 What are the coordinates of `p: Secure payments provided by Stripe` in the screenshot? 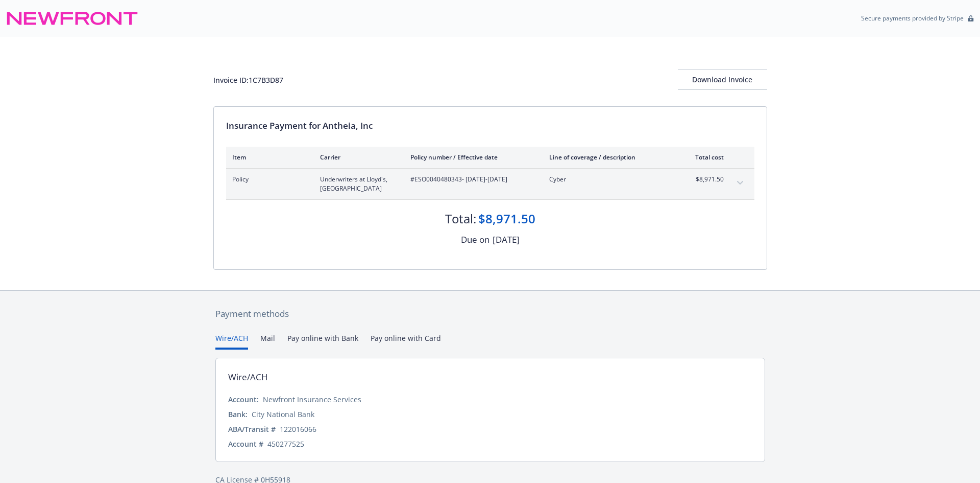 It's located at (912, 18).